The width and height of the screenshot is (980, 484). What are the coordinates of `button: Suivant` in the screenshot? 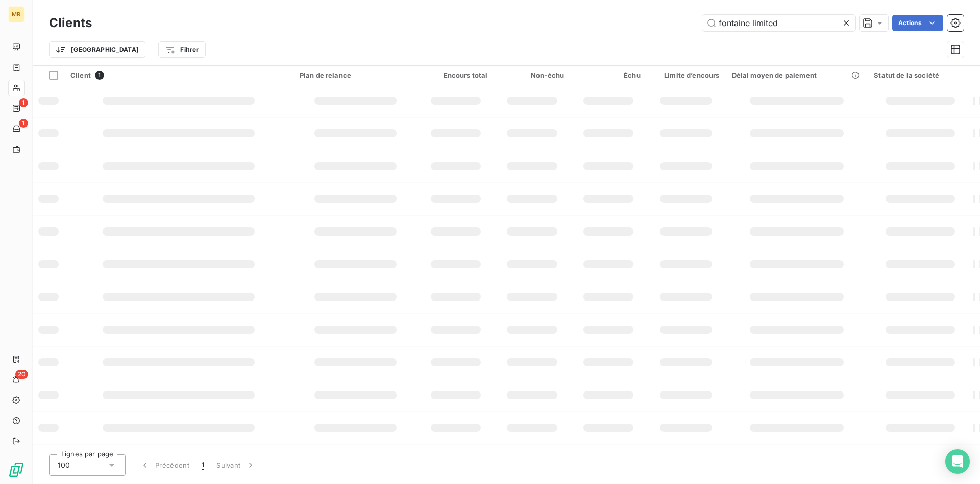 It's located at (236, 465).